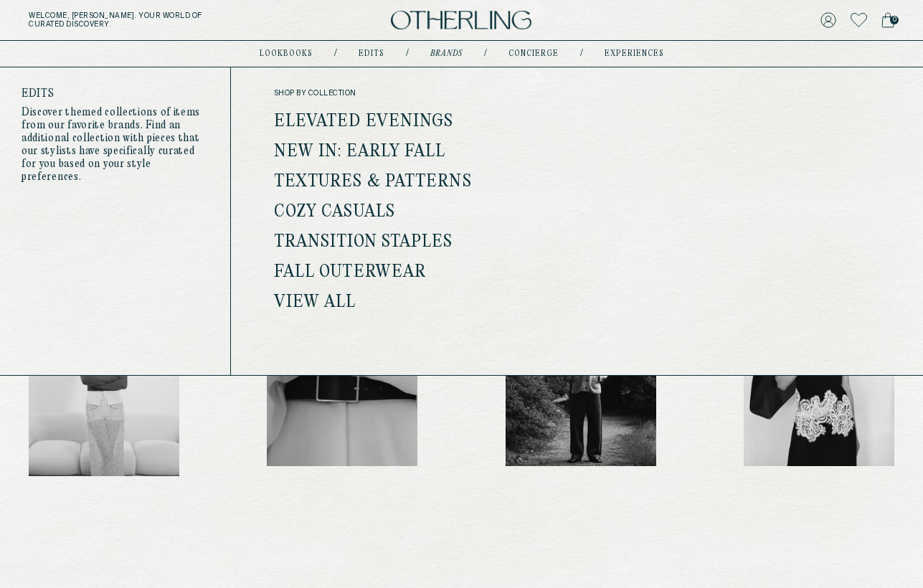 This screenshot has height=588, width=923. Describe the element at coordinates (360, 152) in the screenshot. I see `a: New In: Early Fall` at that location.